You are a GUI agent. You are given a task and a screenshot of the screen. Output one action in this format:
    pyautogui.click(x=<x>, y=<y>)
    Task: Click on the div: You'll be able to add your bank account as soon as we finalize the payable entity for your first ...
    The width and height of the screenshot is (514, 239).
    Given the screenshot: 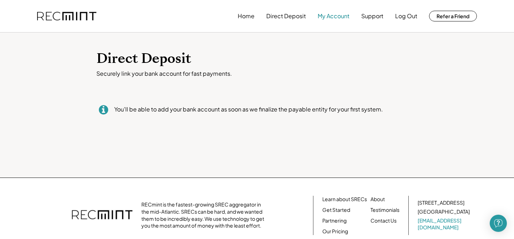 What is the action you would take?
    pyautogui.click(x=248, y=109)
    